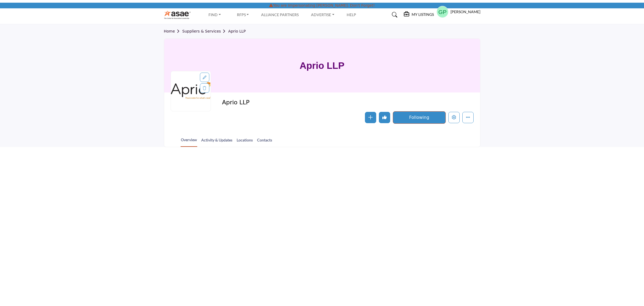  Describe the element at coordinates (265, 142) in the screenshot. I see `a: Contacts` at that location.